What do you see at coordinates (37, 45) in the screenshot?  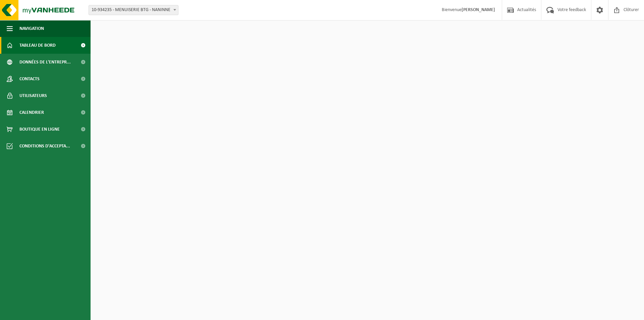 I see `span: Tableau de bord` at bounding box center [37, 45].